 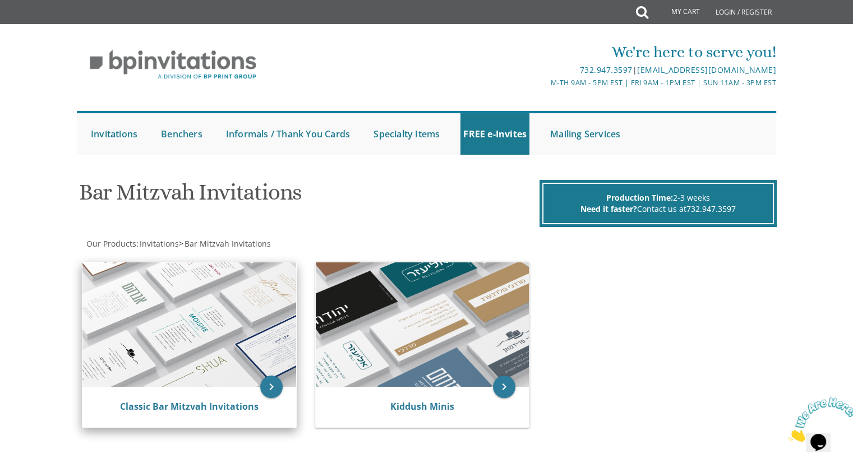 I want to click on a: My Cart, so click(x=677, y=12).